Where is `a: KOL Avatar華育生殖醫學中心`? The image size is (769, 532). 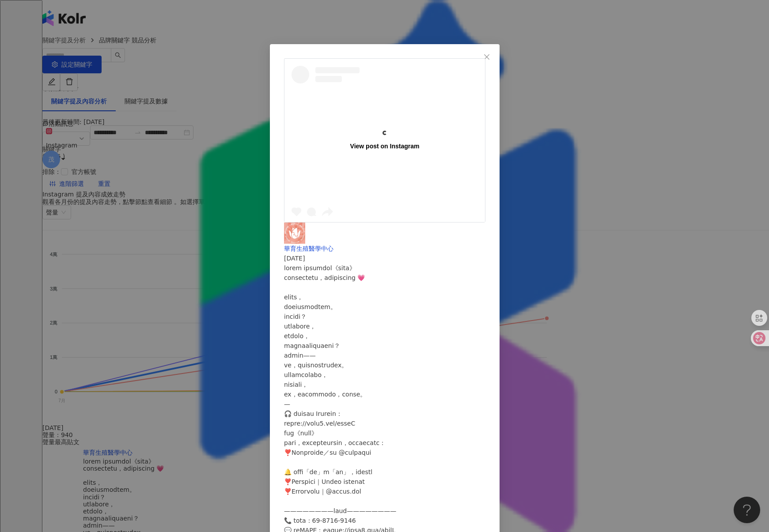
a: KOL Avatar華育生殖醫學中心 is located at coordinates (384, 238).